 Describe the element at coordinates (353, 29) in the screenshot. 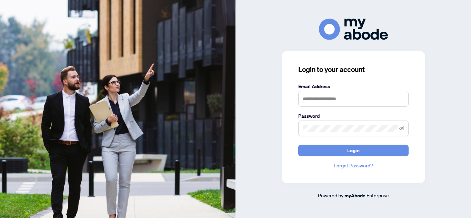

I see `img: ma-logo` at that location.